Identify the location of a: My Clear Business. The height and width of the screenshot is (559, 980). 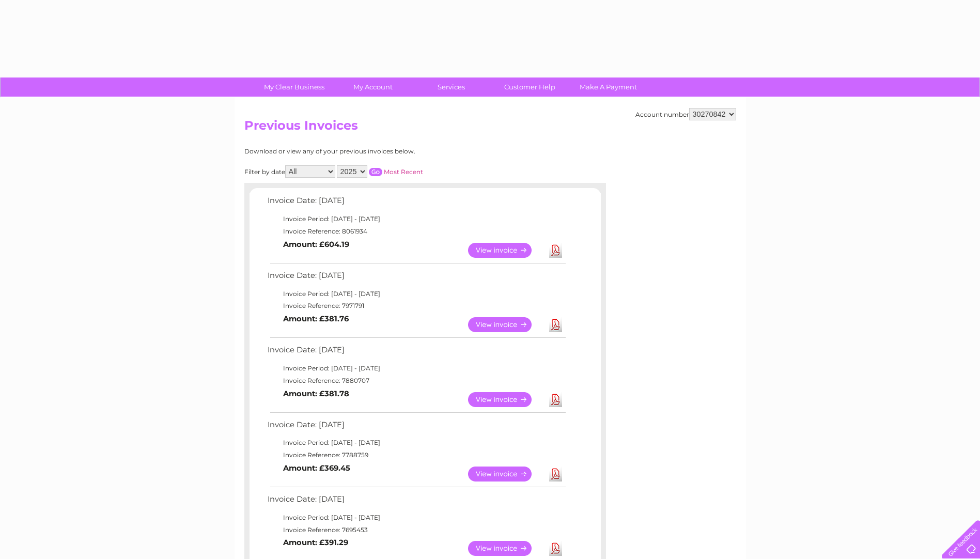
(294, 86).